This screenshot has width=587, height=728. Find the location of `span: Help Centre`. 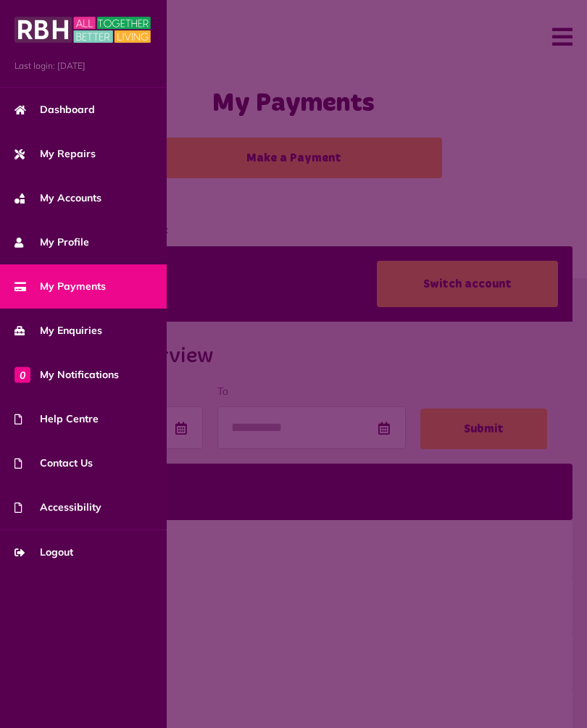

span: Help Centre is located at coordinates (57, 418).